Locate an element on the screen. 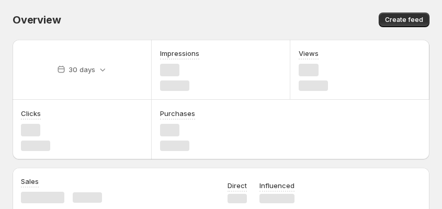 This screenshot has width=442, height=209. p: Influenced is located at coordinates (277, 186).